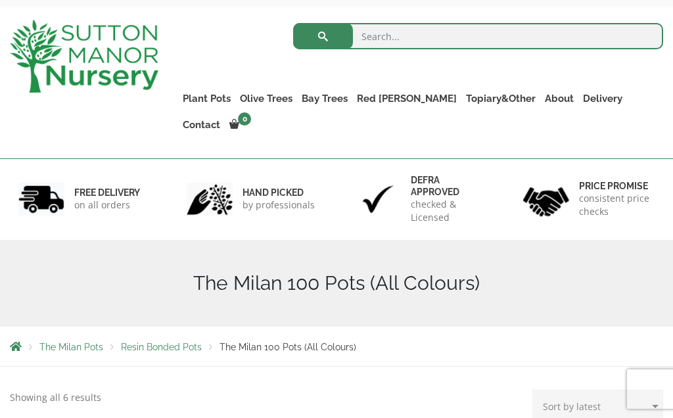  What do you see at coordinates (448, 211) in the screenshot?
I see `p: checked & Licensed` at bounding box center [448, 211].